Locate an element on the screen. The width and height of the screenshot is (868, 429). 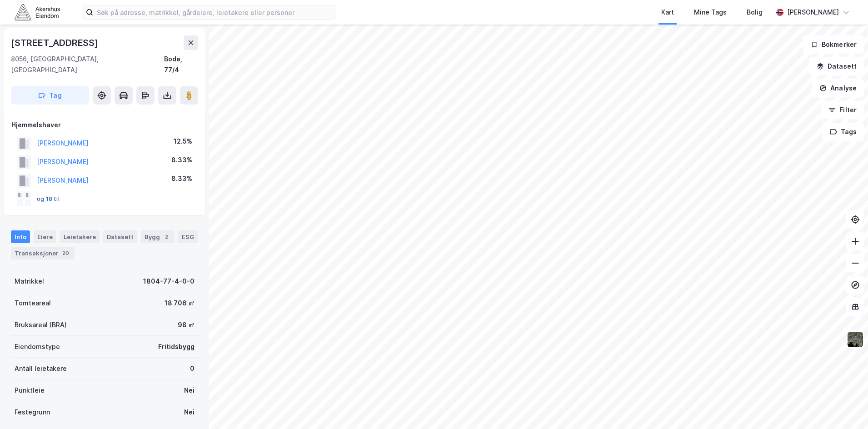
div: Fritidsbygg is located at coordinates (176, 347).